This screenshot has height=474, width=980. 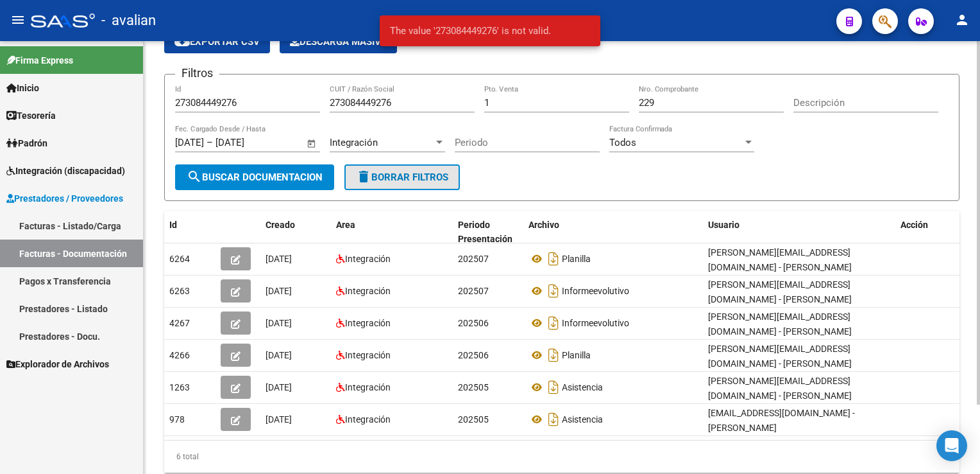 I want to click on span: Tesorería, so click(x=31, y=115).